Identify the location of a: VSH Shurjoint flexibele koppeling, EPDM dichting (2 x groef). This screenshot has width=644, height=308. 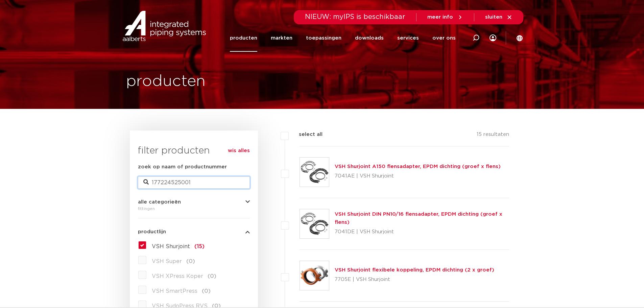
(415, 270).